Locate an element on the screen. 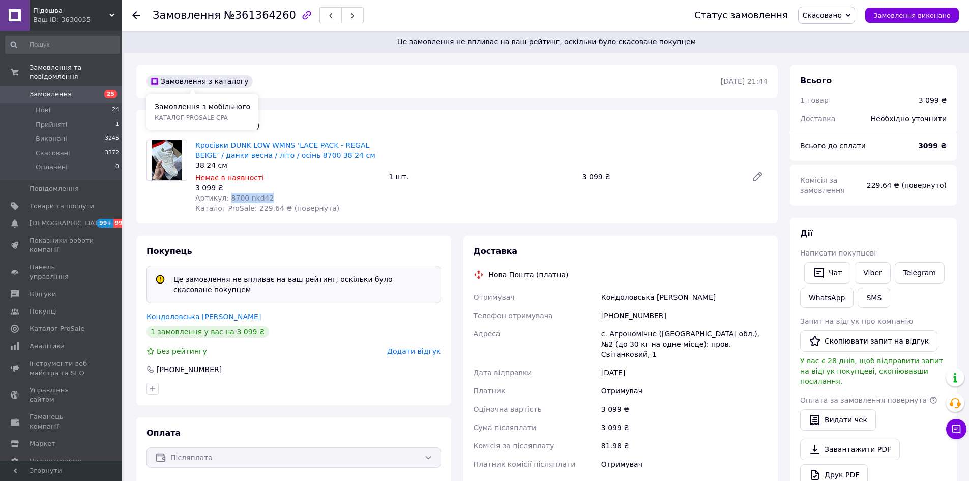  span: Це замовлення не впливає на ваш рейтинг, оскільки було скасоване покупцем is located at coordinates (546, 42).